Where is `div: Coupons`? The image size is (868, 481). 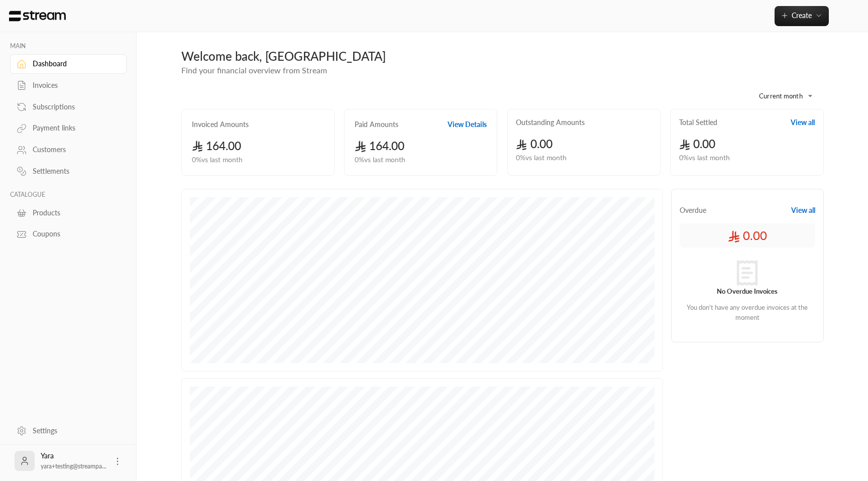 div: Coupons is located at coordinates (73, 234).